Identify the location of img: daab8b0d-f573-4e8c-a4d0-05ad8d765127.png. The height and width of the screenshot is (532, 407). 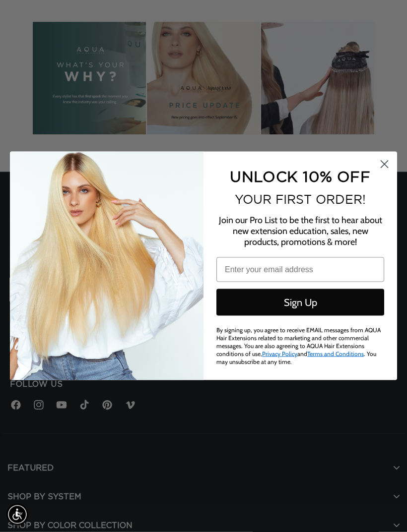
(107, 265).